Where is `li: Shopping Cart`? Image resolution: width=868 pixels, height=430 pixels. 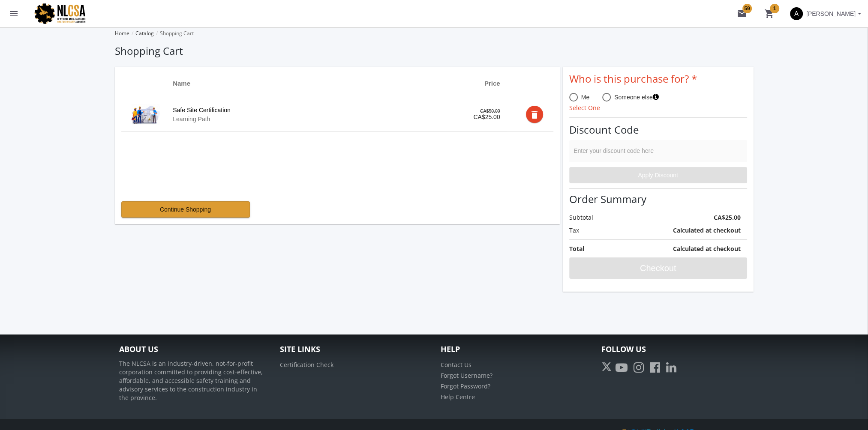 li: Shopping Cart is located at coordinates (173, 34).